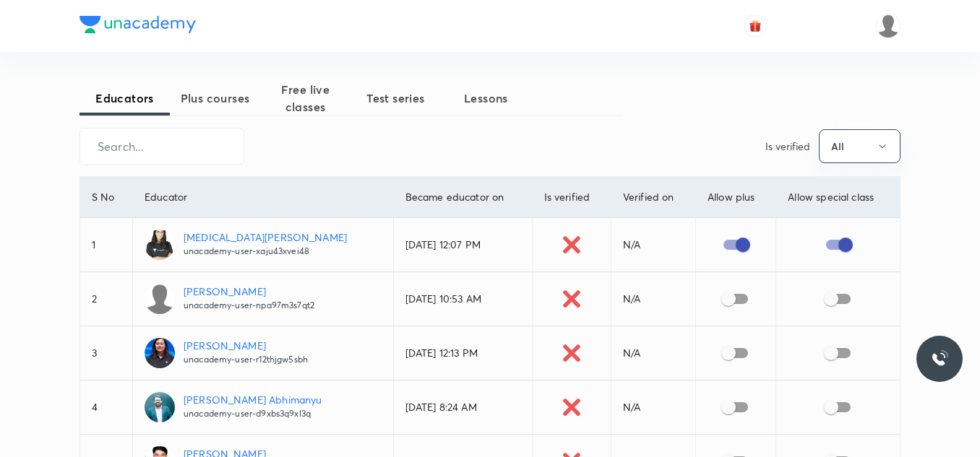 This screenshot has height=457, width=980. I want to click on th: S No, so click(106, 197).